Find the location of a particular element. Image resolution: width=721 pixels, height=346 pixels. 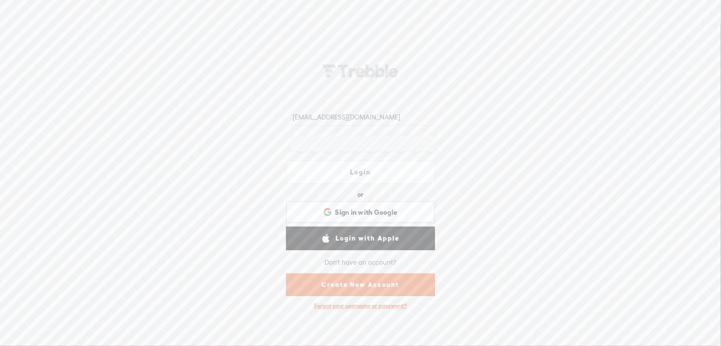

div: or is located at coordinates (360, 195).